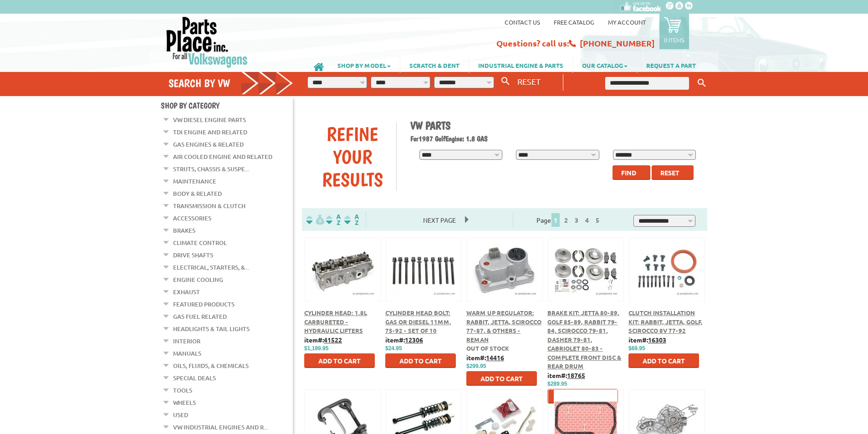 The height and width of the screenshot is (434, 868). I want to click on u: 18765, so click(576, 375).